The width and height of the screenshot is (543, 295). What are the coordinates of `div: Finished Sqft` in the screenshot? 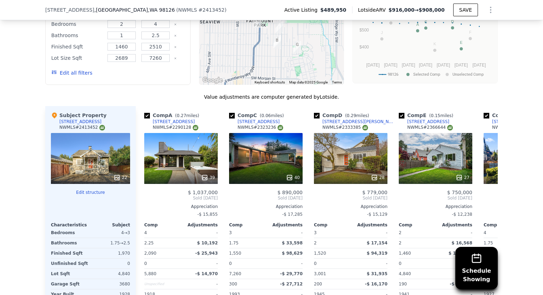 It's located at (77, 47).